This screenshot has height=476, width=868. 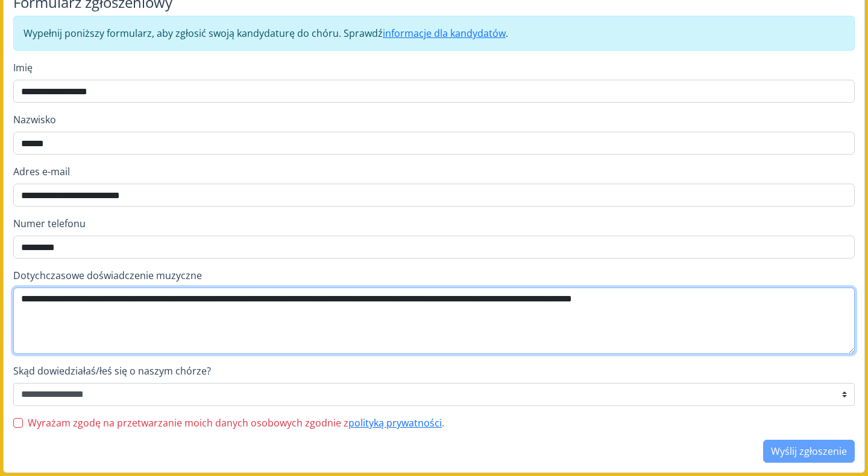 What do you see at coordinates (395, 422) in the screenshot?
I see `a: polityką prywatności` at bounding box center [395, 422].